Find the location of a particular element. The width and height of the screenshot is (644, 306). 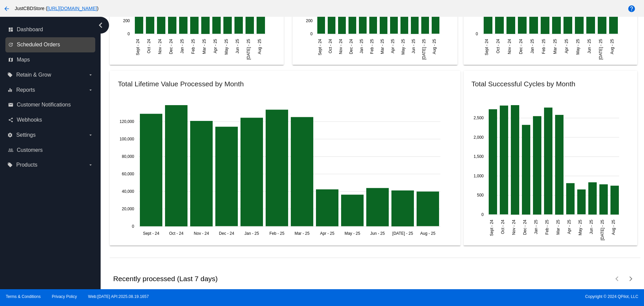

a: update Scheduled Orders is located at coordinates (51, 44).